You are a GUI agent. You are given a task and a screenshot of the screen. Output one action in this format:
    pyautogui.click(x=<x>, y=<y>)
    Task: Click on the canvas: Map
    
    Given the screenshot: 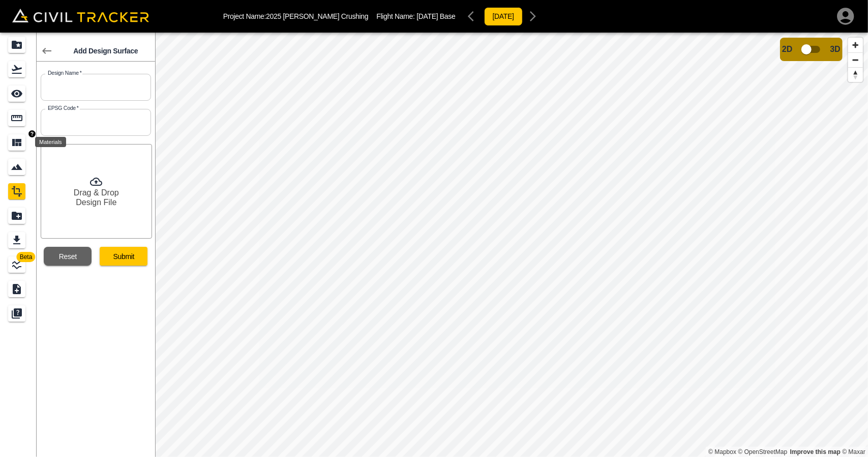 What is the action you would take?
    pyautogui.click(x=512, y=244)
    